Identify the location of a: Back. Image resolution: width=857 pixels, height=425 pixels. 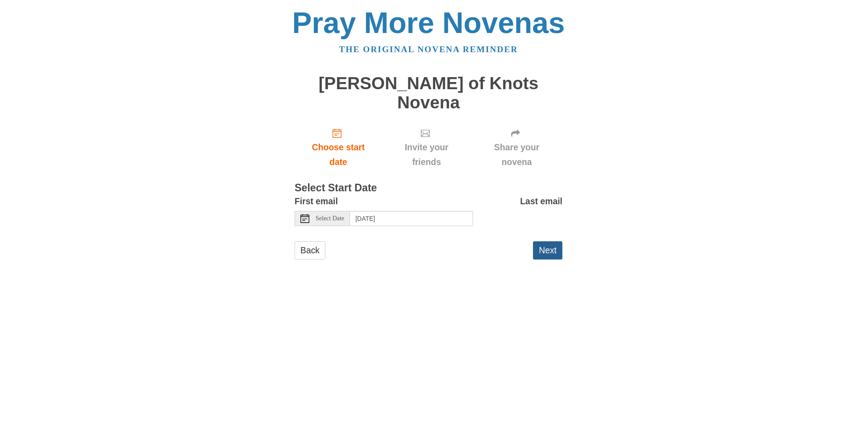
(310, 250).